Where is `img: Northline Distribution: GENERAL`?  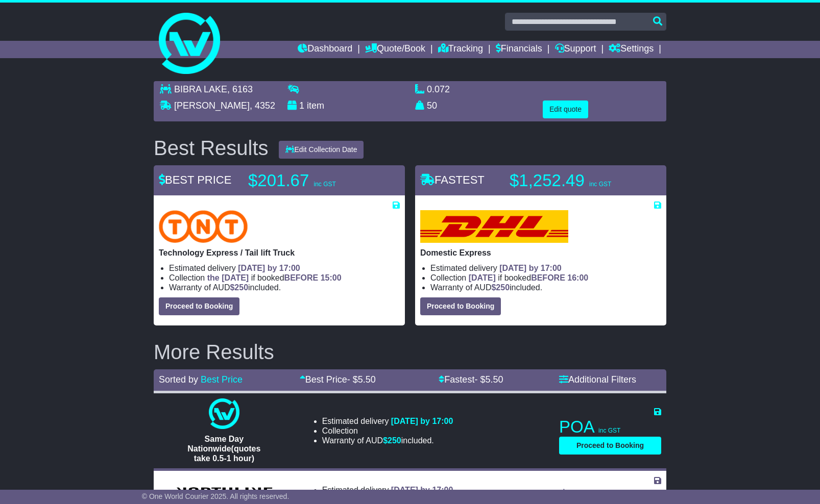
img: Northline Distribution: GENERAL is located at coordinates (224, 493).